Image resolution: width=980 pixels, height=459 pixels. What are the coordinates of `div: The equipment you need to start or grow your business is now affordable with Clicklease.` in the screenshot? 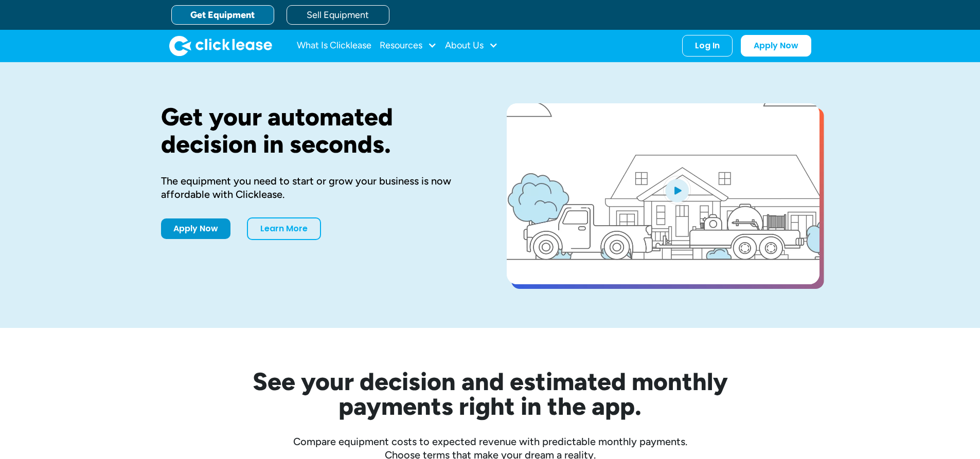 It's located at (317, 188).